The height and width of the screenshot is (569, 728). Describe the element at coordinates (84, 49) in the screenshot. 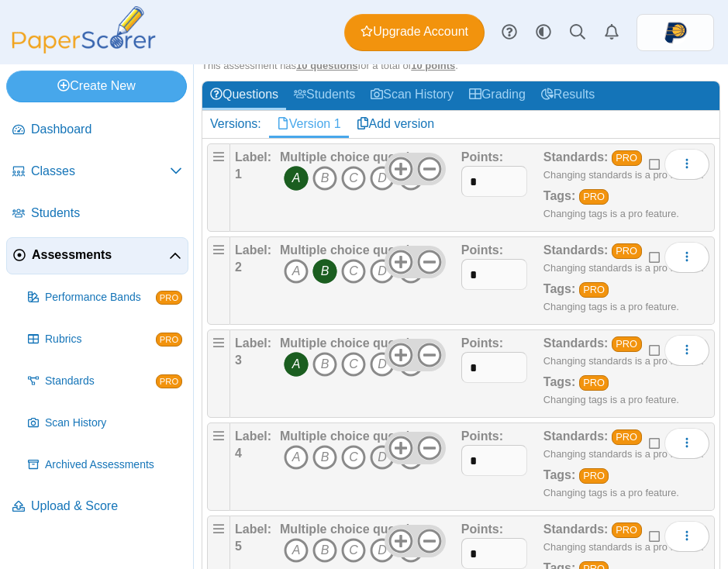

I see `a: PaperScorer` at that location.